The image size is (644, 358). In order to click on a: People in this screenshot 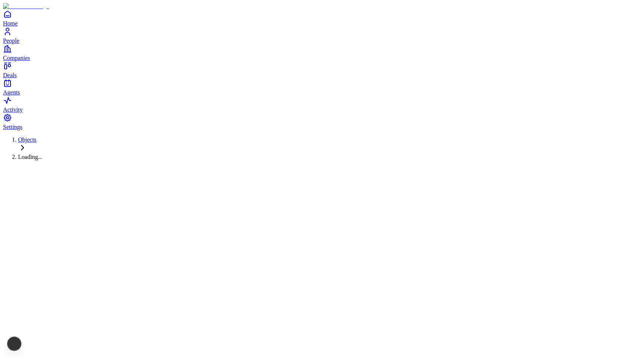, I will do `click(322, 35)`.